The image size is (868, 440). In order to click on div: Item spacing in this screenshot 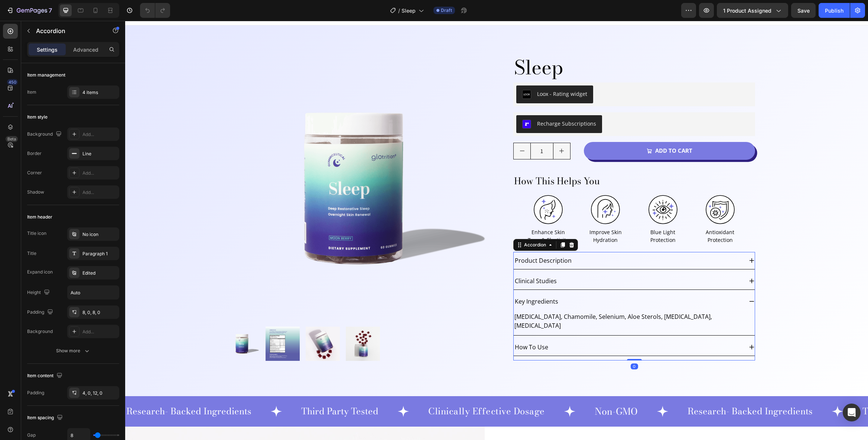, I will do `click(45, 418)`.